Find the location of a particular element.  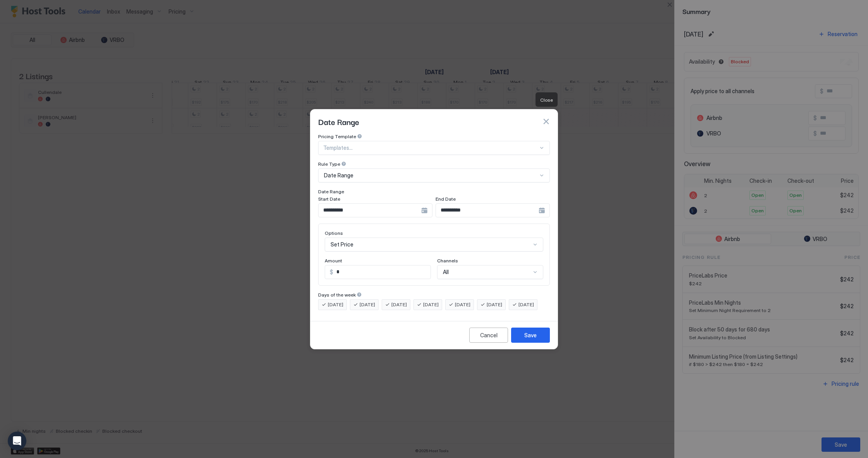

span: Options is located at coordinates (334, 233).